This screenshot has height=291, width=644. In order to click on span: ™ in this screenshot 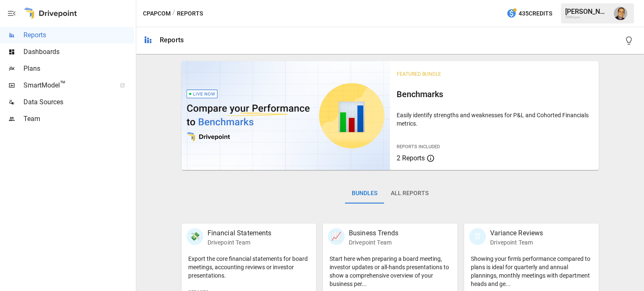, I will do `click(63, 84)`.